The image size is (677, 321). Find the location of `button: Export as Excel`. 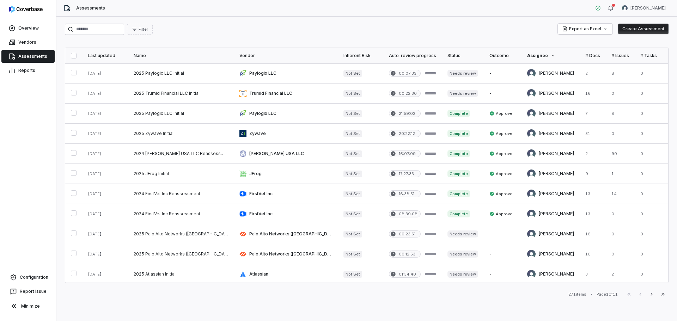

button: Export as Excel is located at coordinates (585, 29).